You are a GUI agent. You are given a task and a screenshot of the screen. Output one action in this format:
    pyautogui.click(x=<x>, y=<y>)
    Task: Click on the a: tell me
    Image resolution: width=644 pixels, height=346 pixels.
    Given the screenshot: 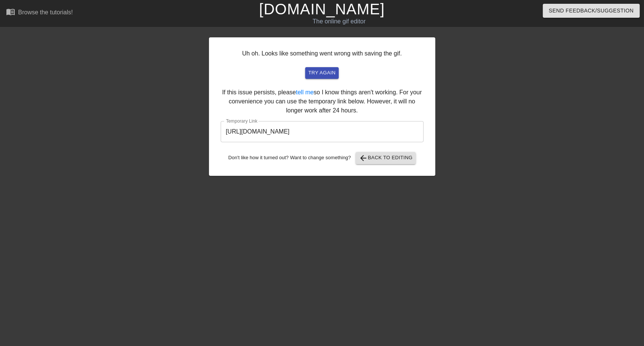 What is the action you would take?
    pyautogui.click(x=305, y=92)
    